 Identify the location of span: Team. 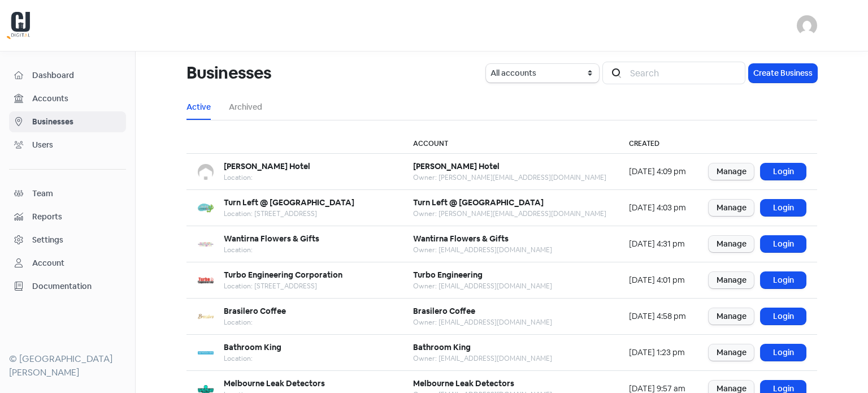
(76, 193).